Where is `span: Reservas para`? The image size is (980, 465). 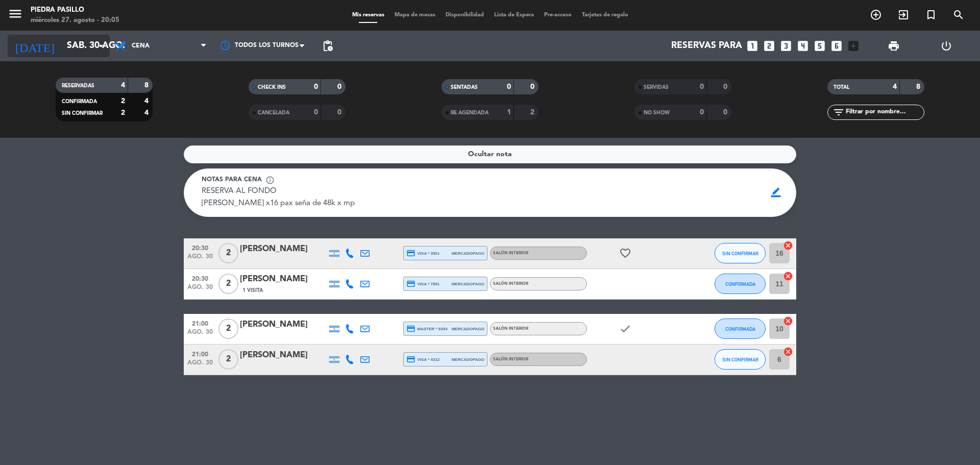 span: Reservas para is located at coordinates (707, 46).